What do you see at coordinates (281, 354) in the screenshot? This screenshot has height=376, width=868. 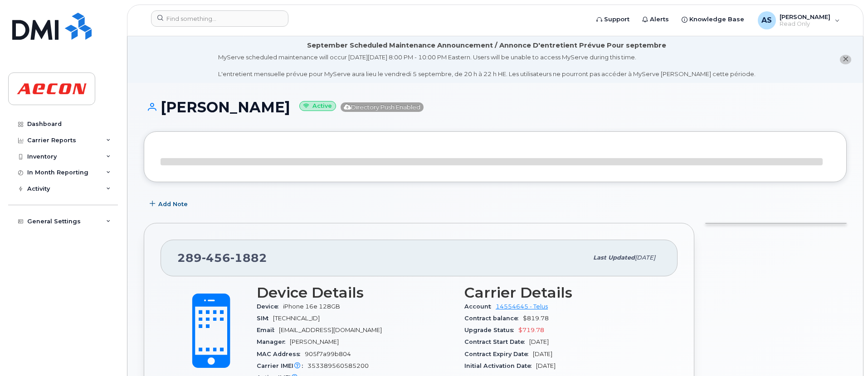 I see `span: MAC Address` at bounding box center [281, 354].